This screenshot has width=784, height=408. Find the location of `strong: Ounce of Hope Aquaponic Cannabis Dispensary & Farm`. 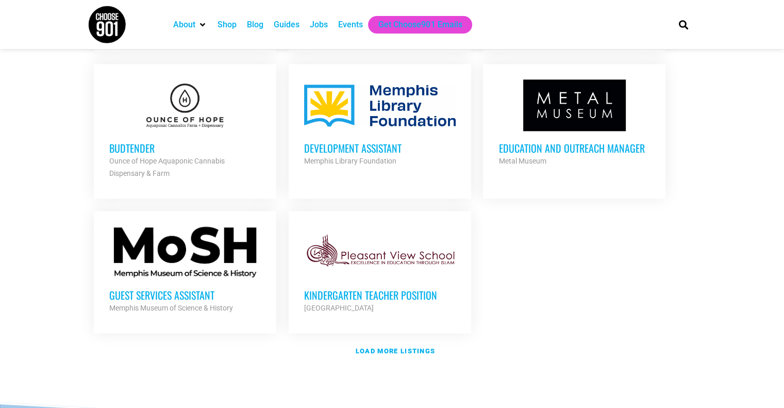

strong: Ounce of Hope Aquaponic Cannabis Dispensary & Farm is located at coordinates (167, 167).